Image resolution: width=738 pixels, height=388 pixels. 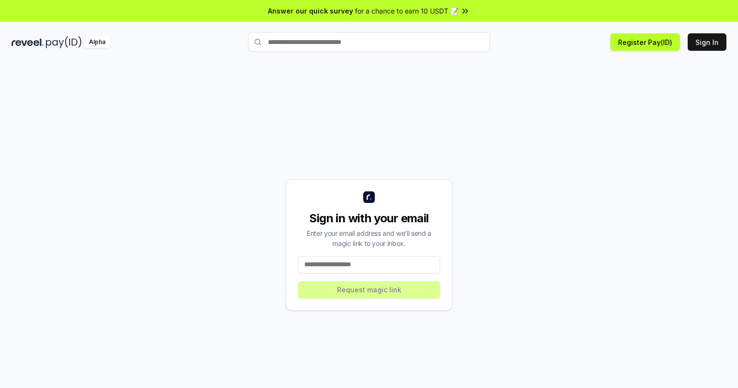 I want to click on span: for a chance to earn 10 USDT 📝, so click(x=407, y=11).